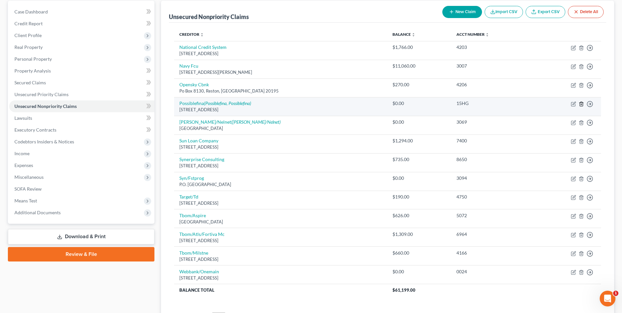 This screenshot has width=622, height=313. What do you see at coordinates (493, 66) in the screenshot?
I see `div: 3007` at bounding box center [493, 66].